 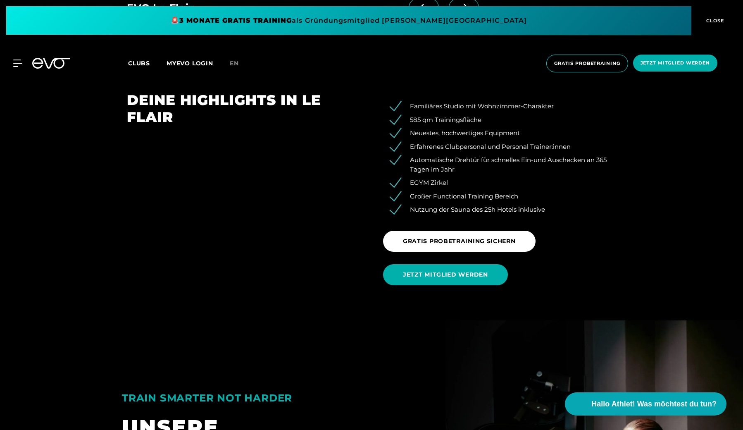 I want to click on li: Automatische Drehtür für schnelles Ein-und Auschecken an 365 Tagen im Jahr, so click(x=506, y=164).